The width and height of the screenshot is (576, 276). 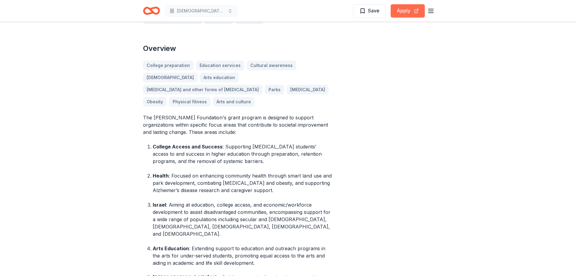 I want to click on p: : Focused on enhancing community health through smart land use and park development, combating [M..., so click(x=242, y=183).